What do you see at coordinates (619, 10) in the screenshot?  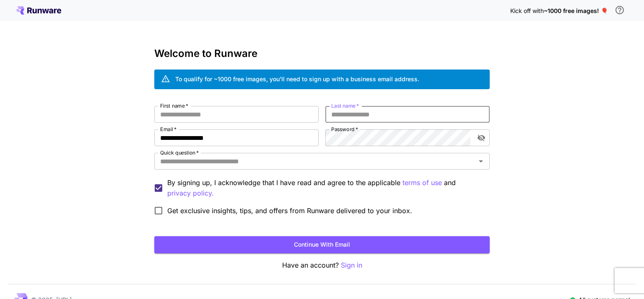 I see `button: In order to qualify for free credit, you need to sign up with a business email address and click ...` at bounding box center [619, 10].